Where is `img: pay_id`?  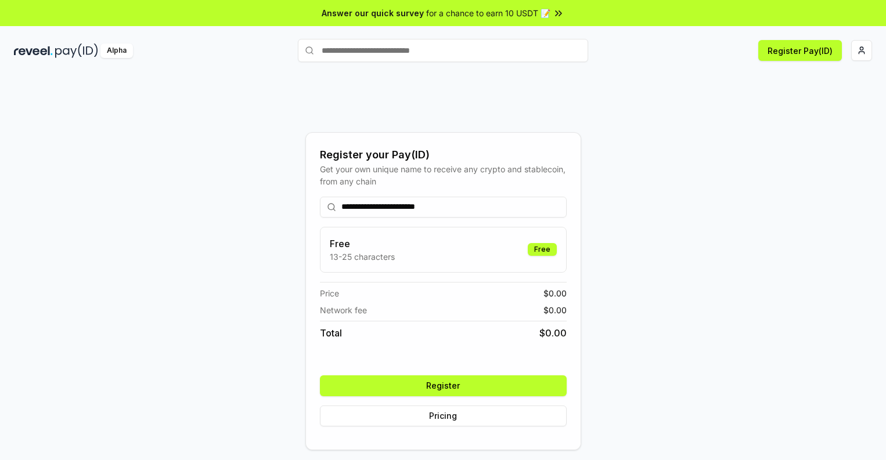
img: pay_id is located at coordinates (77, 51).